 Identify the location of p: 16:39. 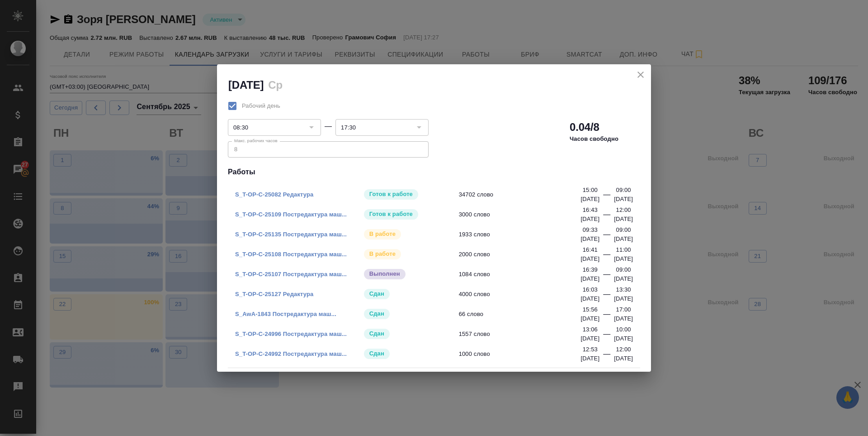
(590, 270).